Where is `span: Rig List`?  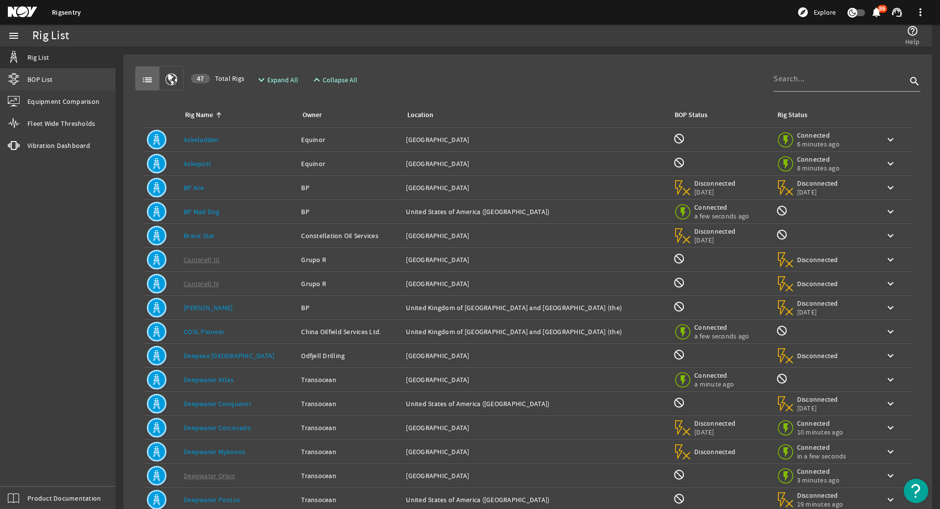
span: Rig List is located at coordinates (38, 57).